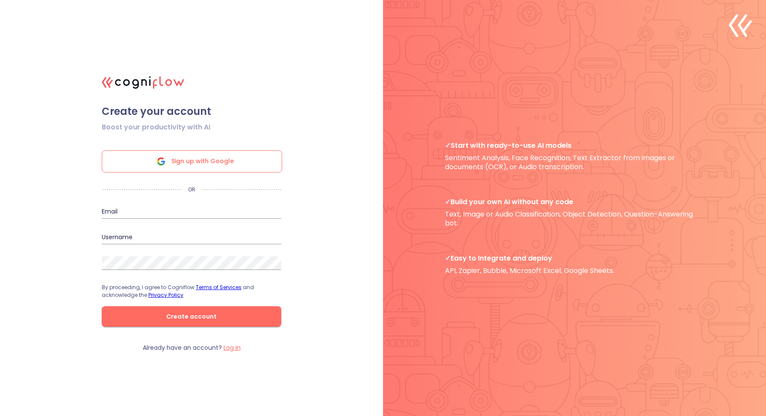 The height and width of the screenshot is (416, 766). I want to click on a: Terms of Services, so click(218, 287).